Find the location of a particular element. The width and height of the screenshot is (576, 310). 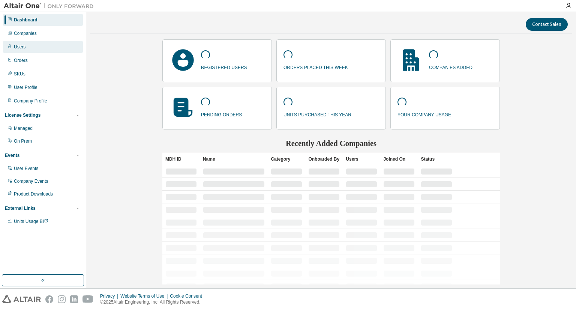

p: orders placed this week is located at coordinates (316, 66).